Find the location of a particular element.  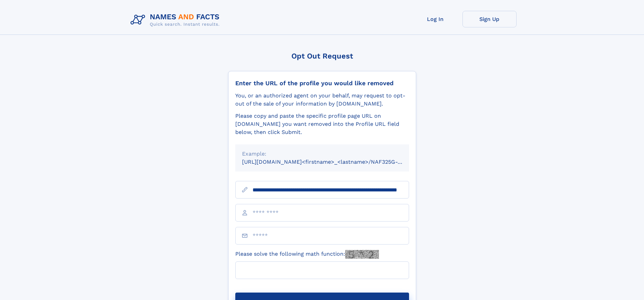

div: You, or an authorized agent on your behalf, may request to opt-out of the sale of your informatio... is located at coordinates (322, 100).